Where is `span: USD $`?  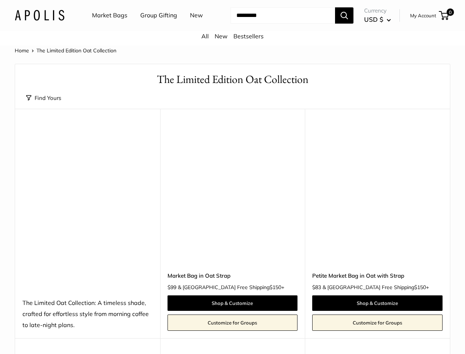 span: USD $ is located at coordinates (374, 19).